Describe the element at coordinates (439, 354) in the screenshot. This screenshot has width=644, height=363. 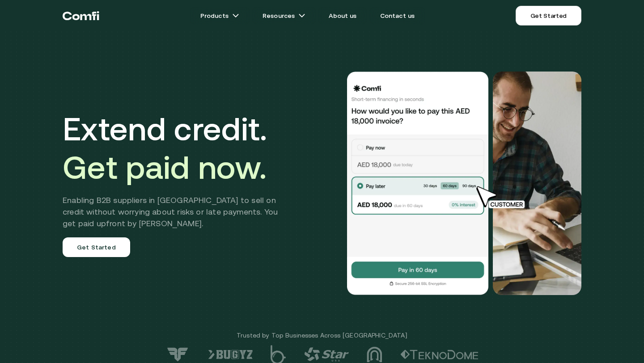
I see `img: logo-2` at that location.